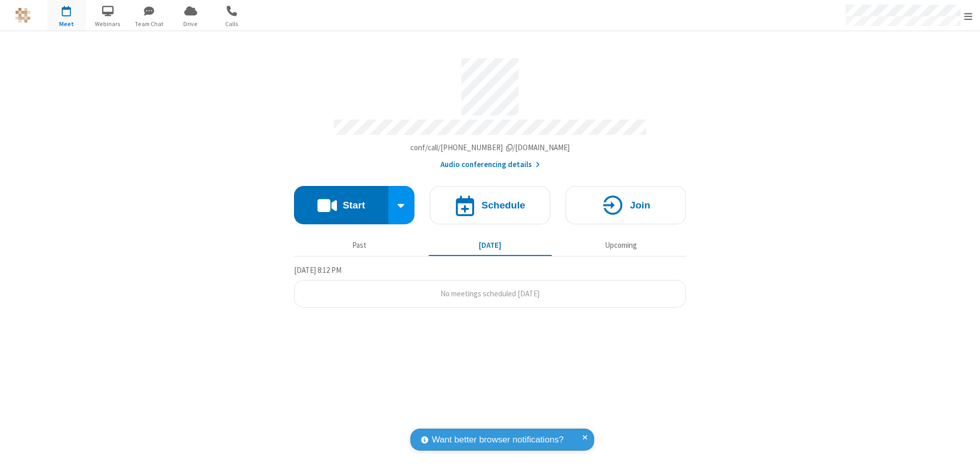  What do you see at coordinates (621, 245) in the screenshot?
I see `button: Upcoming` at bounding box center [621, 245].